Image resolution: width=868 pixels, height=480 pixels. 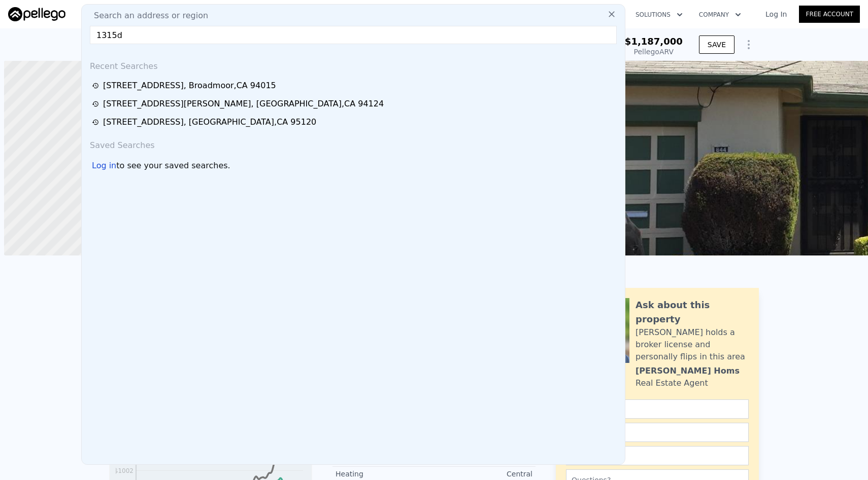 What do you see at coordinates (657, 409) in the screenshot?
I see `input: Name` at bounding box center [657, 409].